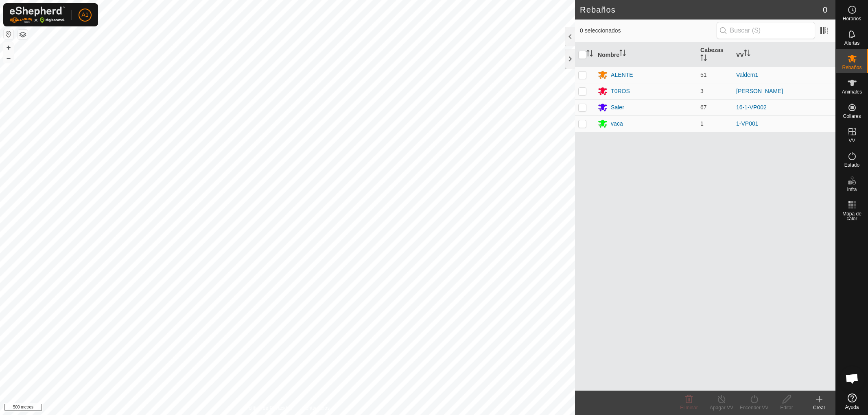  What do you see at coordinates (316, 408) in the screenshot?
I see `font: Contáctanos` at bounding box center [316, 408].